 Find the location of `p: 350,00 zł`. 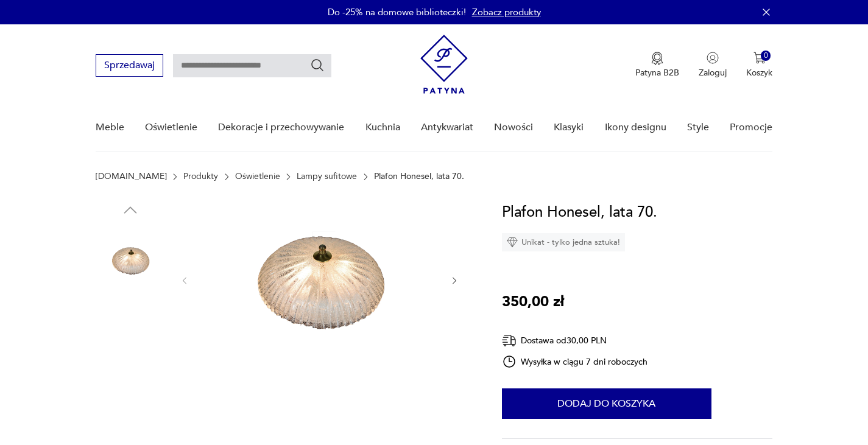

p: 350,00 zł is located at coordinates (533, 302).